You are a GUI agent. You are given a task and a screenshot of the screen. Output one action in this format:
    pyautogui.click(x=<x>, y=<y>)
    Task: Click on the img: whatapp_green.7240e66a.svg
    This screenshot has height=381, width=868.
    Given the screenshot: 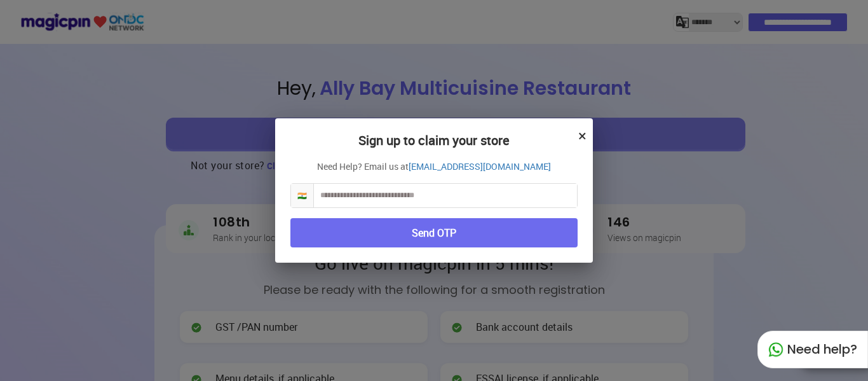 What is the action you would take?
    pyautogui.click(x=776, y=350)
    